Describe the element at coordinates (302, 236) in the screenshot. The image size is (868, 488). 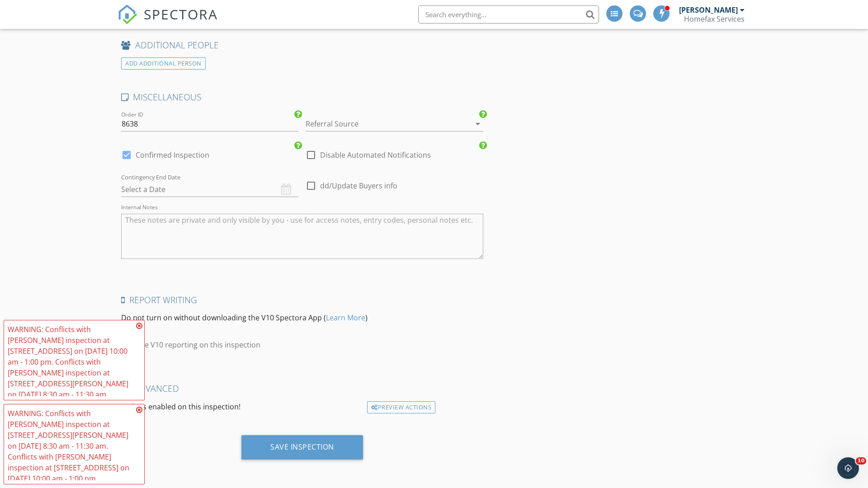
I see `textarea: Internal Notes` at that location.